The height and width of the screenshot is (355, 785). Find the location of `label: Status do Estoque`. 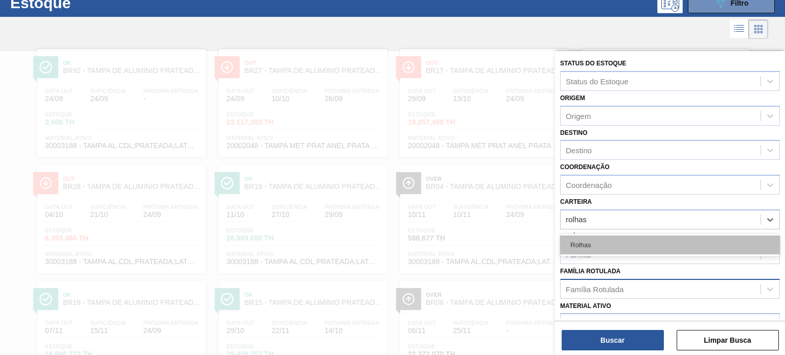

label: Status do Estoque is located at coordinates (593, 63).